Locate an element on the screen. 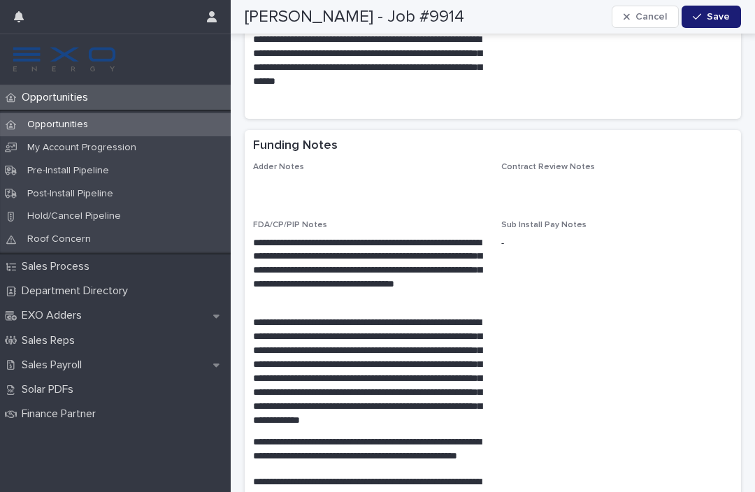 The height and width of the screenshot is (492, 755). span: Adder Notes is located at coordinates (278, 167).